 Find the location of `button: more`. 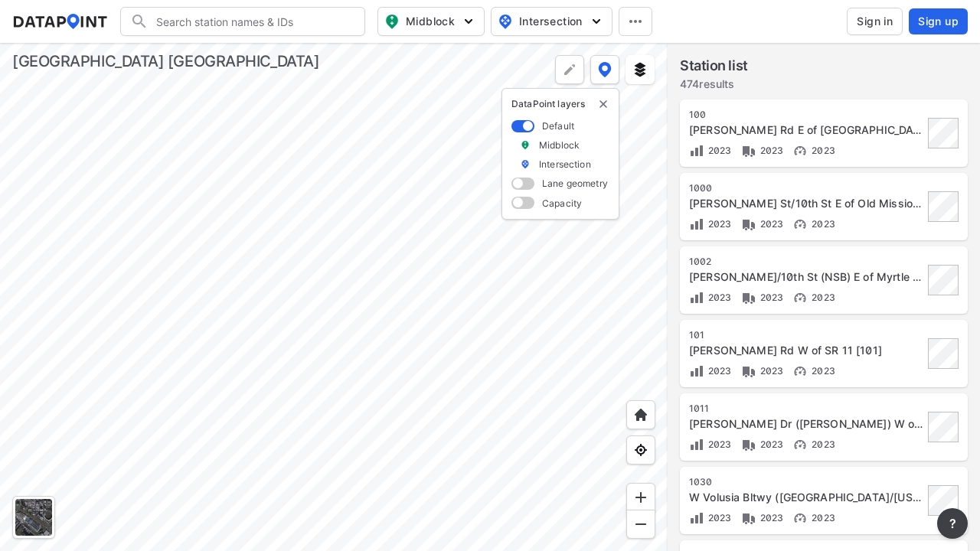

button: more is located at coordinates (952, 523).